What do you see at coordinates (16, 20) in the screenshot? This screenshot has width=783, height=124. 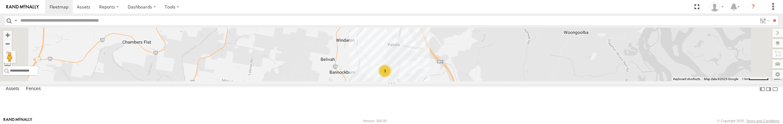 I see `label: Search Query` at bounding box center [16, 20].